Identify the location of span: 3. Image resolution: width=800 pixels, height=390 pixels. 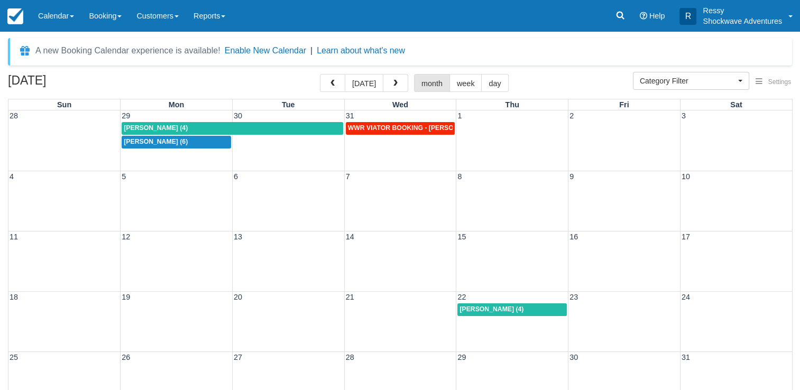
(683, 116).